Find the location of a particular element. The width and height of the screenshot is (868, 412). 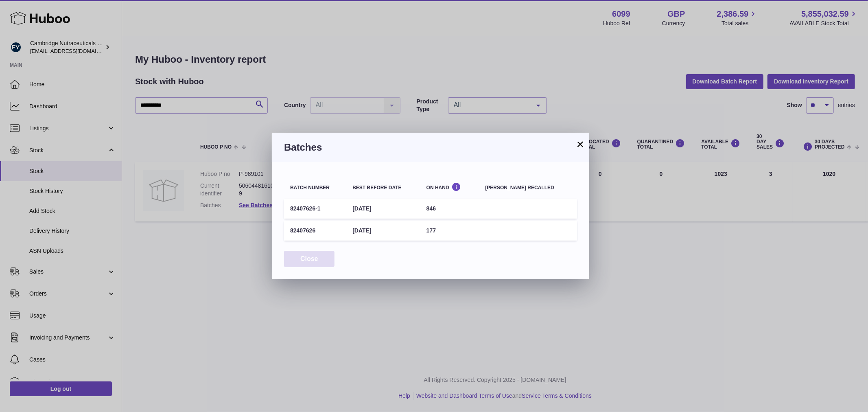

div: Best before date is located at coordinates (383, 188).